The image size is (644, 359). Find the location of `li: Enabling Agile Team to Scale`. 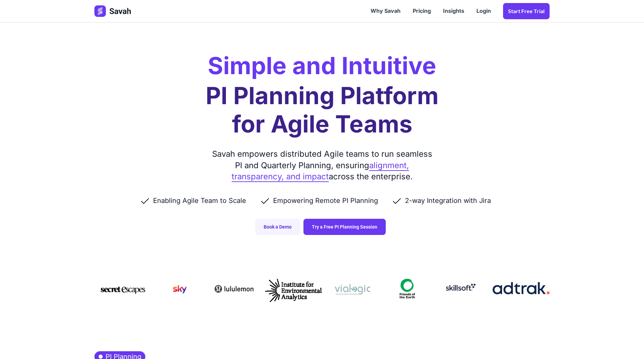

li: Enabling Agile Team to Scale is located at coordinates (199, 201).